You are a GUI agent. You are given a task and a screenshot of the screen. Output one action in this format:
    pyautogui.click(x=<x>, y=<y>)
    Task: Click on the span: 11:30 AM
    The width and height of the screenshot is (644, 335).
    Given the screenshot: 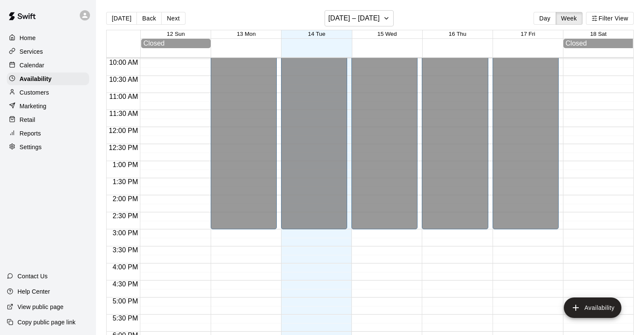 What is the action you would take?
    pyautogui.click(x=124, y=114)
    